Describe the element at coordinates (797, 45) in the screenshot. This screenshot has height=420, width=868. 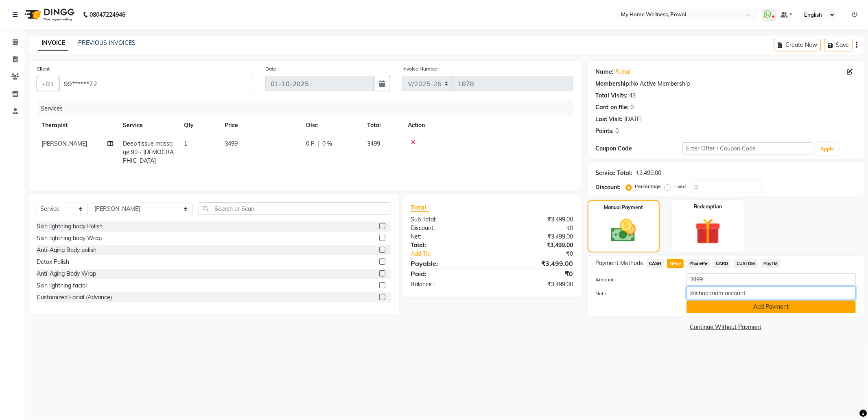
I see `button: Create New` at that location.